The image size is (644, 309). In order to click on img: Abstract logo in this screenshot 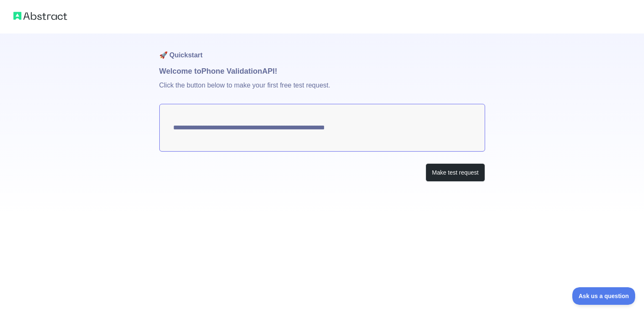, I will do `click(40, 16)`.